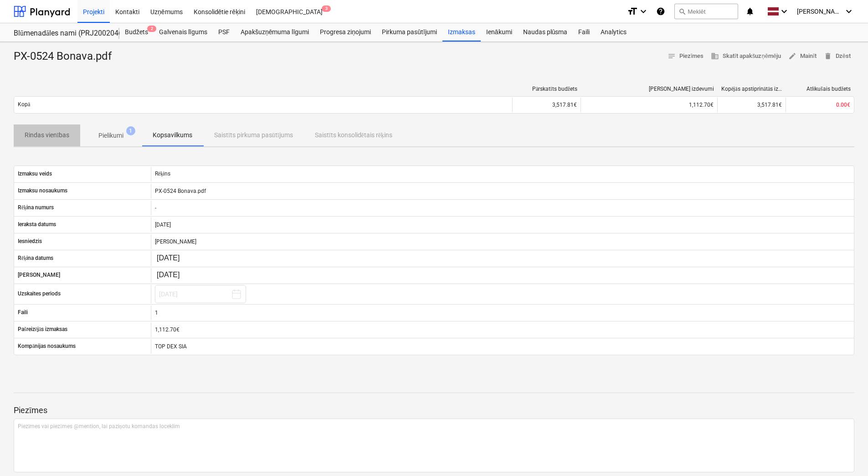  I want to click on p: Kompānijas nosaukums, so click(47, 346).